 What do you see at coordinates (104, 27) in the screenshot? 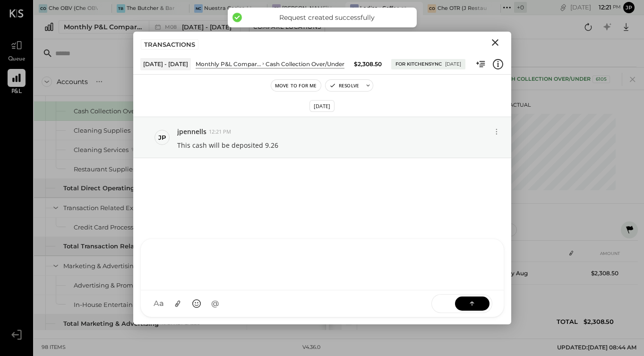
I see `div: Monthly P&L Comparison` at bounding box center [104, 27].